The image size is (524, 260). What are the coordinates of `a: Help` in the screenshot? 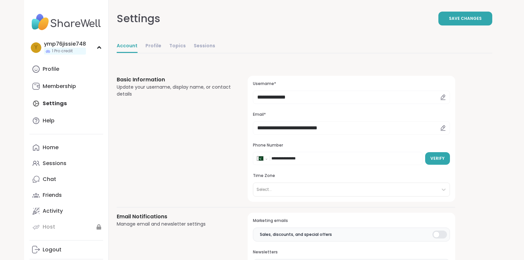 It's located at (66, 121).